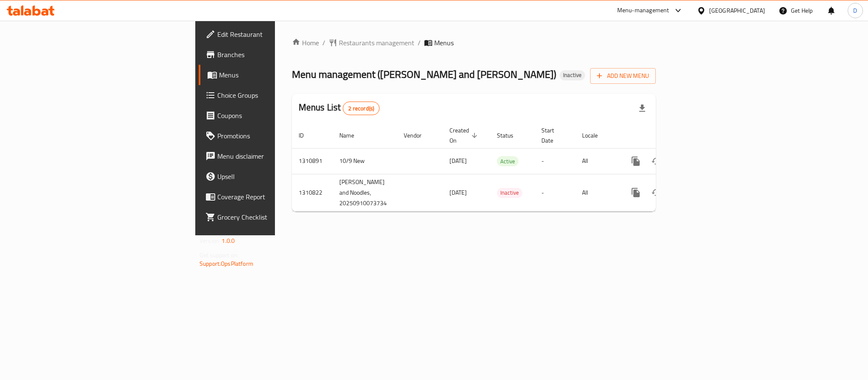 The height and width of the screenshot is (380, 868). Describe the element at coordinates (270, 116) in the screenshot. I see `a: Coupons` at that location.